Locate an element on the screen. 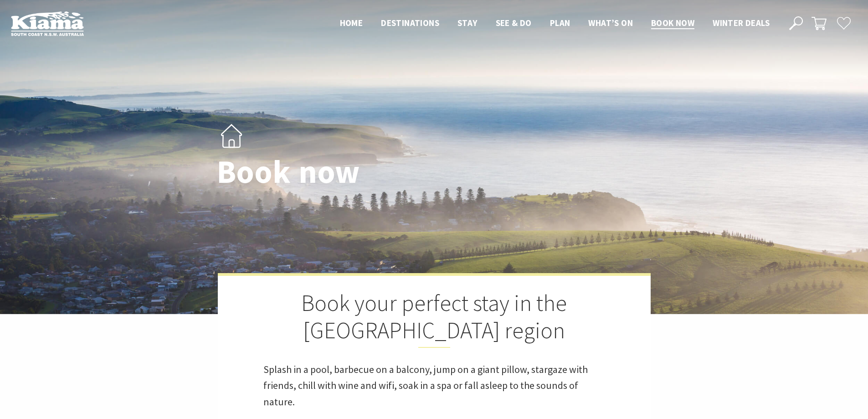 This screenshot has width=868, height=419. span: Stay is located at coordinates (467, 23).